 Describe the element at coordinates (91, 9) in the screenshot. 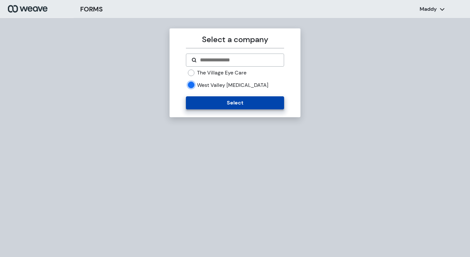

I see `h3: FORMS` at that location.